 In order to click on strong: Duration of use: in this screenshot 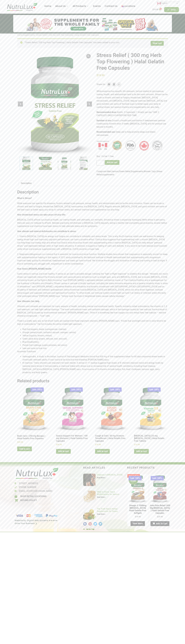, I will do `click(104, 121)`.